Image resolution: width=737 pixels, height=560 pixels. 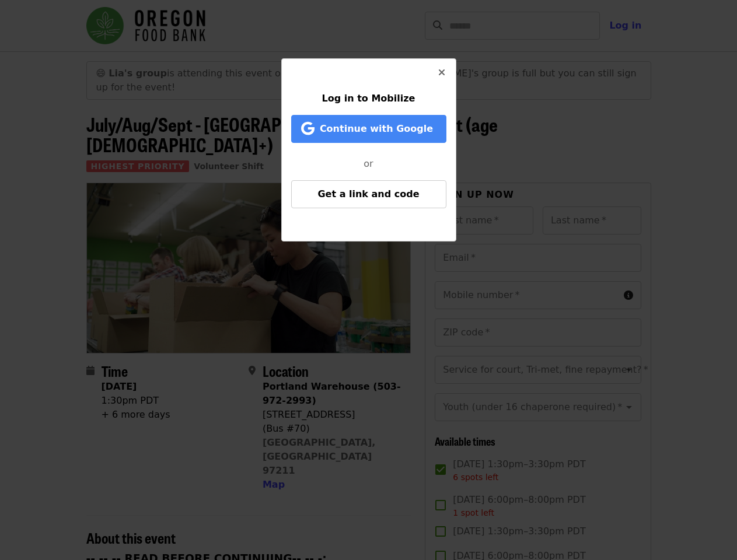 What do you see at coordinates (377, 129) in the screenshot?
I see `span: Continue with Google` at bounding box center [377, 129].